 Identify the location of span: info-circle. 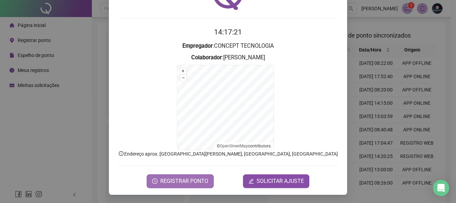
(121, 153).